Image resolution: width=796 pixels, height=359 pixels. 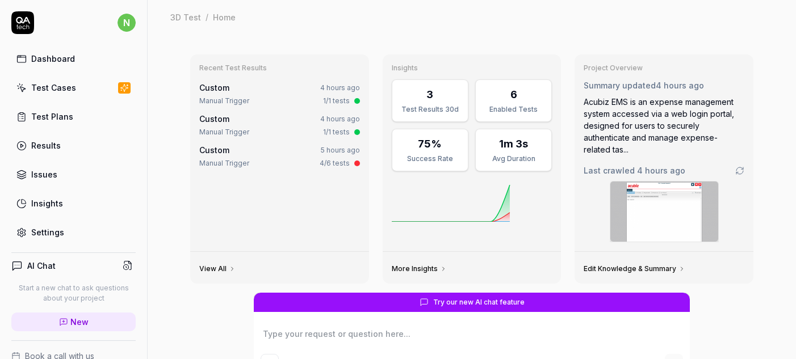 I want to click on a: Edit Knowledge & Summary, so click(x=634, y=269).